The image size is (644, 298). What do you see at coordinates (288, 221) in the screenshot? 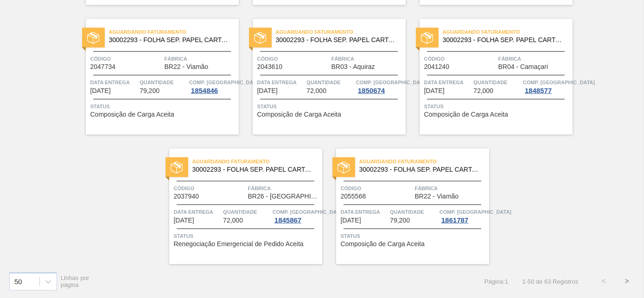
I see `div: 1845867` at bounding box center [288, 221].